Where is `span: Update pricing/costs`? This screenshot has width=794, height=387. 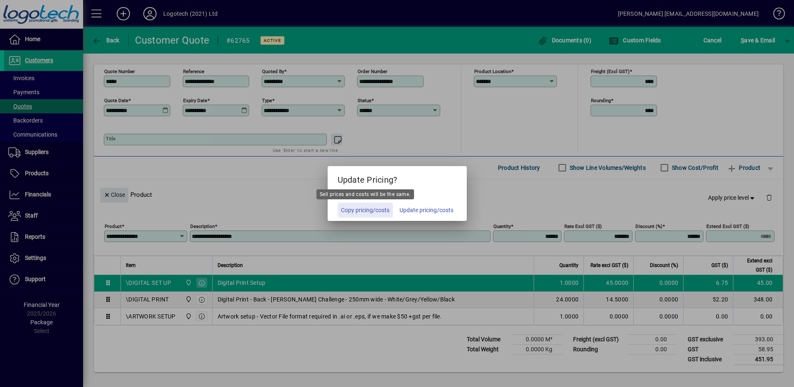
span: Update pricing/costs is located at coordinates (427, 210).